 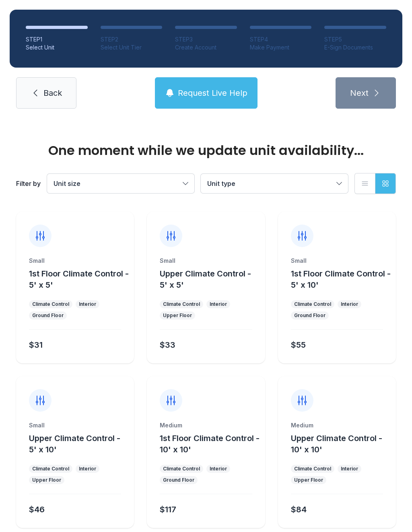 I want to click on span: 1st Floor Climate Control - 10' x 10', so click(x=210, y=444).